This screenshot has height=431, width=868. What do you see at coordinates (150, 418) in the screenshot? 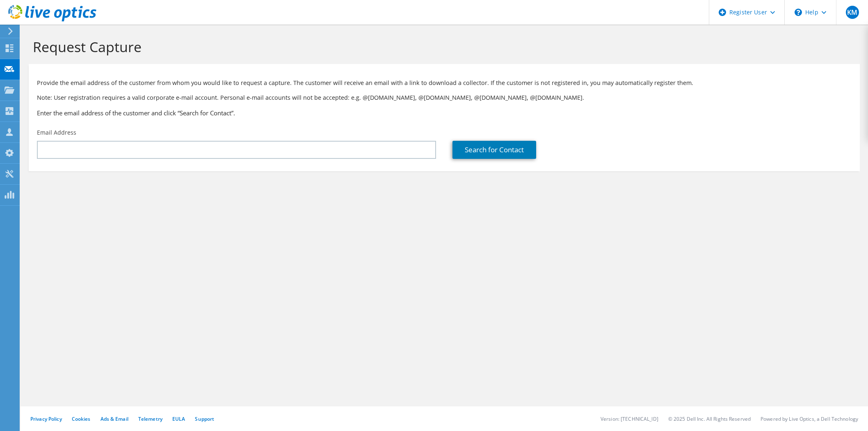
I see `a: Telemetry` at bounding box center [150, 418].